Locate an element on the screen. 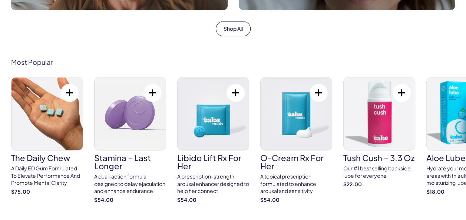 This screenshot has height=220, width=466. div: Our #1 best selling backside lube for everyone is located at coordinates (379, 172).